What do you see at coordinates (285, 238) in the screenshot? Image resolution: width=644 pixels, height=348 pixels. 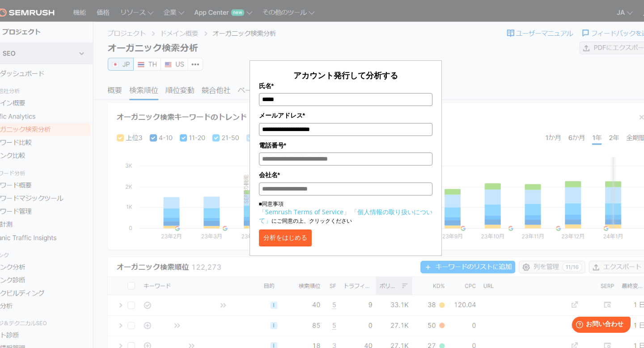 I see `button: 分析をはじめる` at bounding box center [285, 238].